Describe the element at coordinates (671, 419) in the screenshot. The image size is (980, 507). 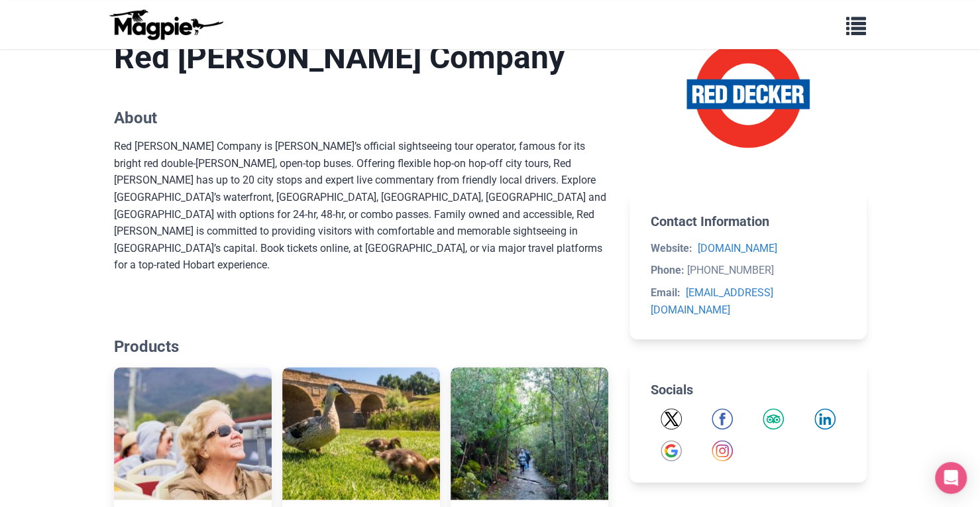
I see `a: Twitter` at that location.